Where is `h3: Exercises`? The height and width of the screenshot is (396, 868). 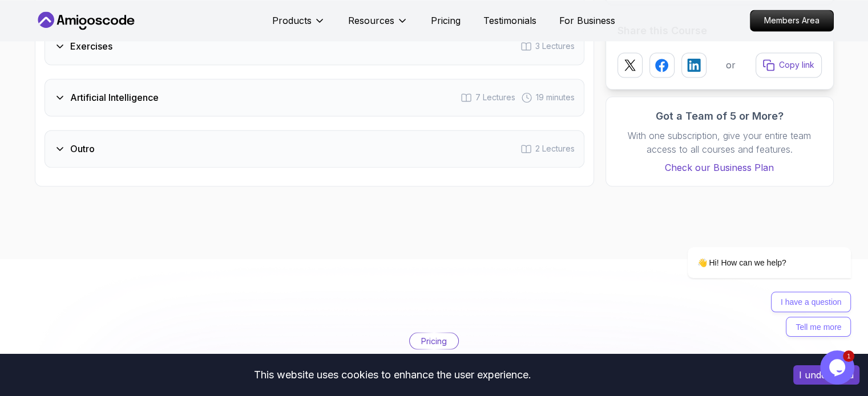 h3: Exercises is located at coordinates (91, 46).